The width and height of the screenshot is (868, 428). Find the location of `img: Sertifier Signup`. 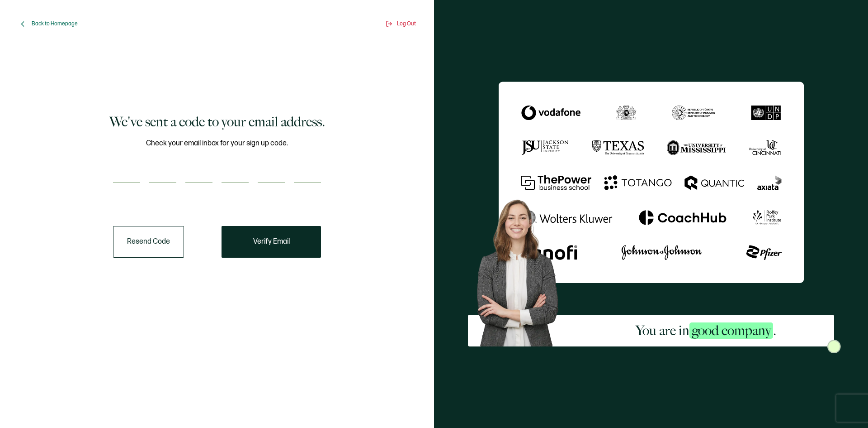

img: Sertifier Signup is located at coordinates (835, 346).